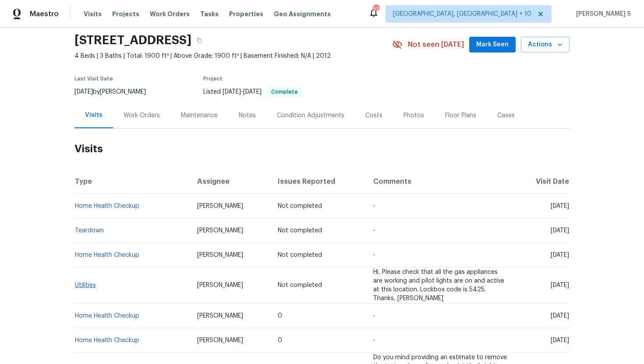 This screenshot has width=644, height=364. Describe the element at coordinates (284, 92) in the screenshot. I see `span: Complete` at that location.